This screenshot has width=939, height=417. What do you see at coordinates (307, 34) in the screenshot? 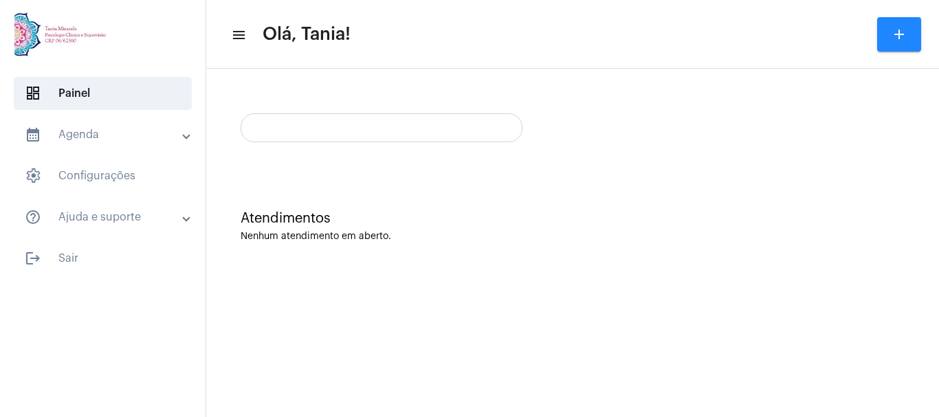
I see `span: Olá, Tania!` at bounding box center [307, 34].